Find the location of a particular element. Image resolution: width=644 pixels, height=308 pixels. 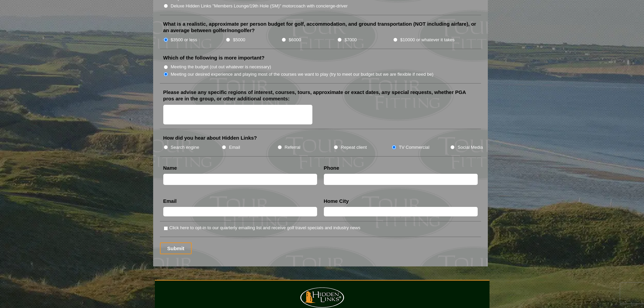

label: Social Media is located at coordinates (470, 148).